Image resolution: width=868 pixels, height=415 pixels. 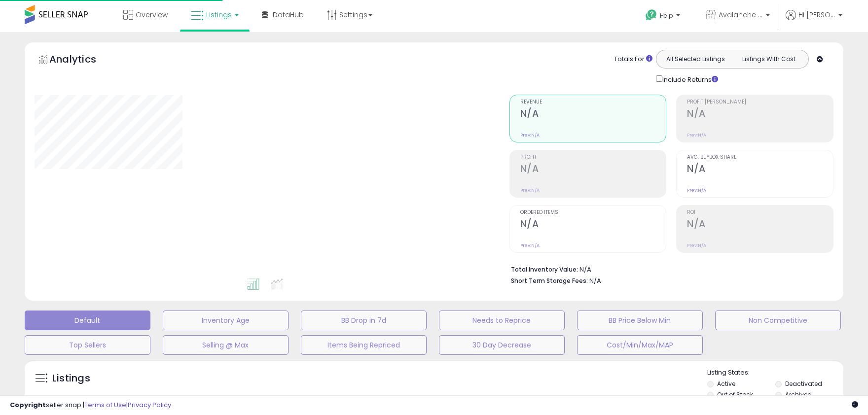 What do you see at coordinates (27, 406) in the screenshot?
I see `strong: Copyright` at bounding box center [27, 406].